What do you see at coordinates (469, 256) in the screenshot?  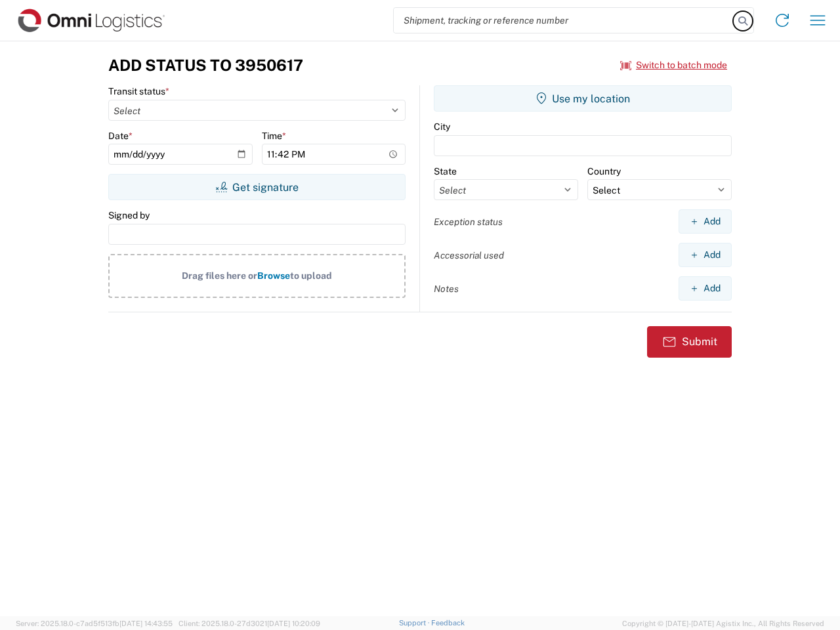 I see `label: Accessorial used` at bounding box center [469, 256].